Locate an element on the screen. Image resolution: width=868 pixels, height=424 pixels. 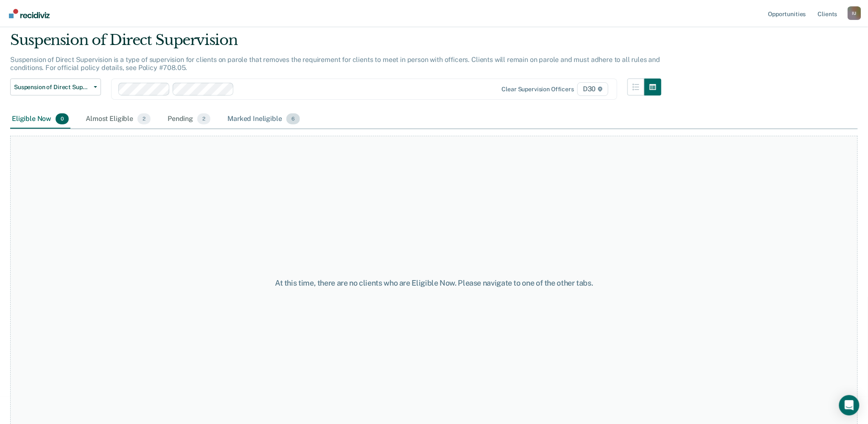
div: Marked Ineligible6 is located at coordinates (263, 119).